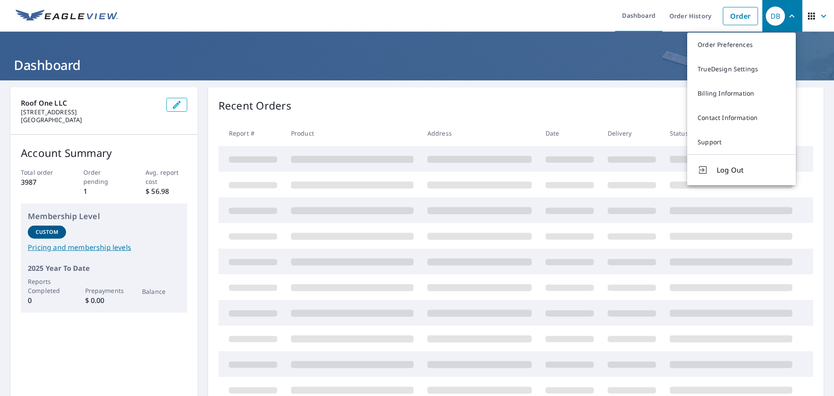  I want to click on p: Account Summary, so click(104, 153).